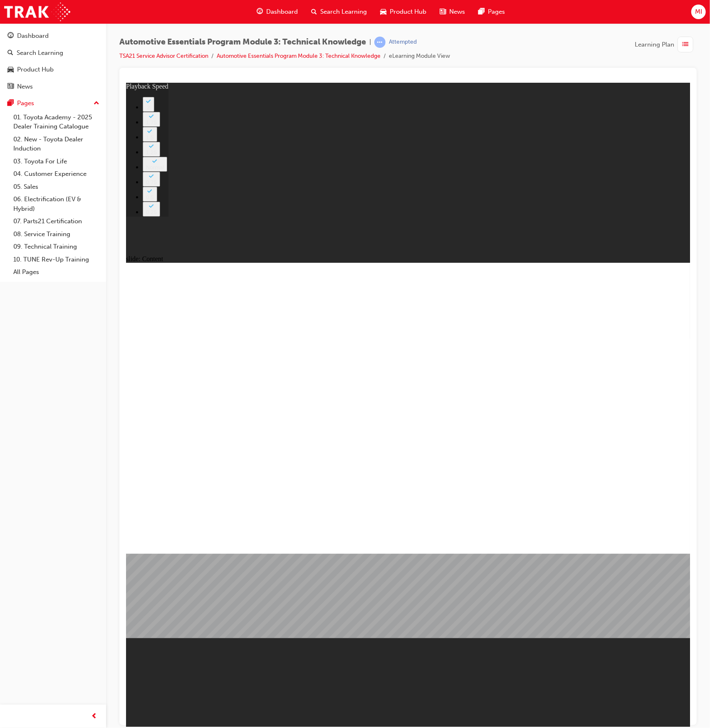  What do you see at coordinates (164, 56) in the screenshot?
I see `a: TSA21 Service Advisor Certification` at bounding box center [164, 56].